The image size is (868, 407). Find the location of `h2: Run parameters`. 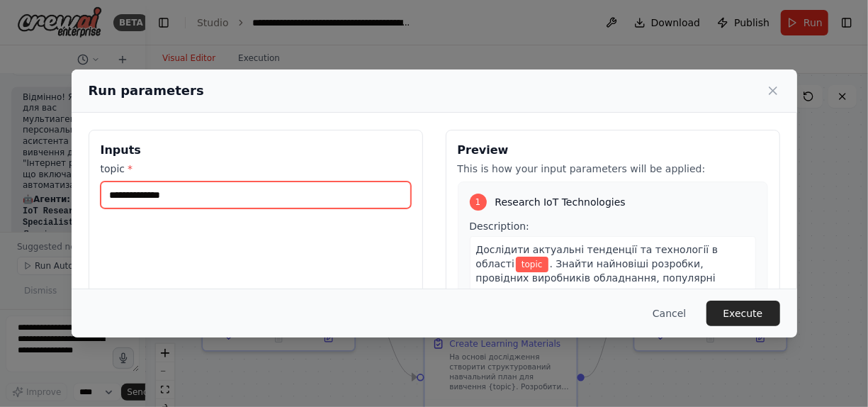

h2: Run parameters is located at coordinates (146, 91).